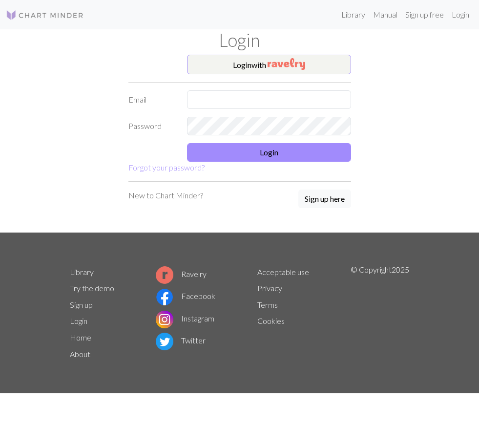 This screenshot has height=448, width=479. I want to click on label: Email, so click(152, 99).